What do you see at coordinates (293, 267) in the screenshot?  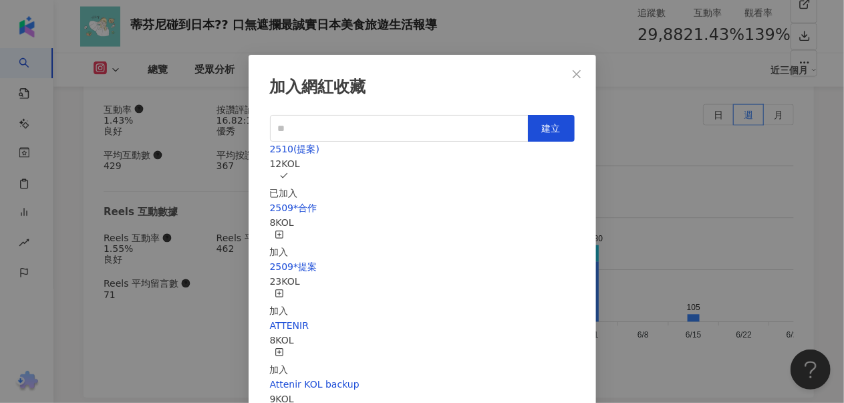 I see `span: 2509*提案` at bounding box center [293, 267].